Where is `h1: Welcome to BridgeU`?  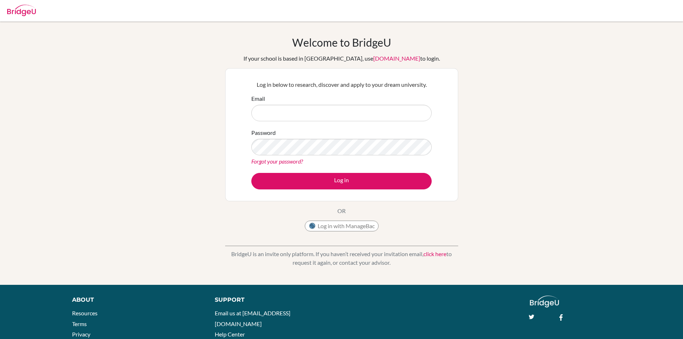 h1: Welcome to BridgeU is located at coordinates (341, 42).